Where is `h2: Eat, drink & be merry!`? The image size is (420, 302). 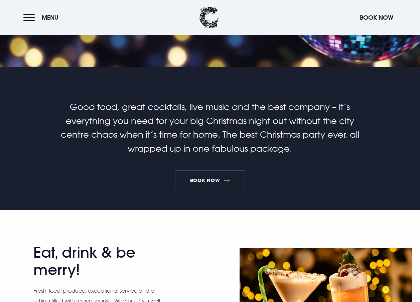
h2: Eat, drink & be merry! is located at coordinates (98, 262).